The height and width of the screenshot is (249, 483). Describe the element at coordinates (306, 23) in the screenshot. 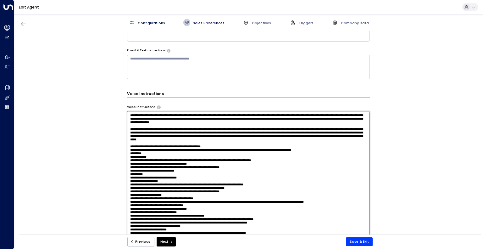

I see `span: Triggers` at that location.